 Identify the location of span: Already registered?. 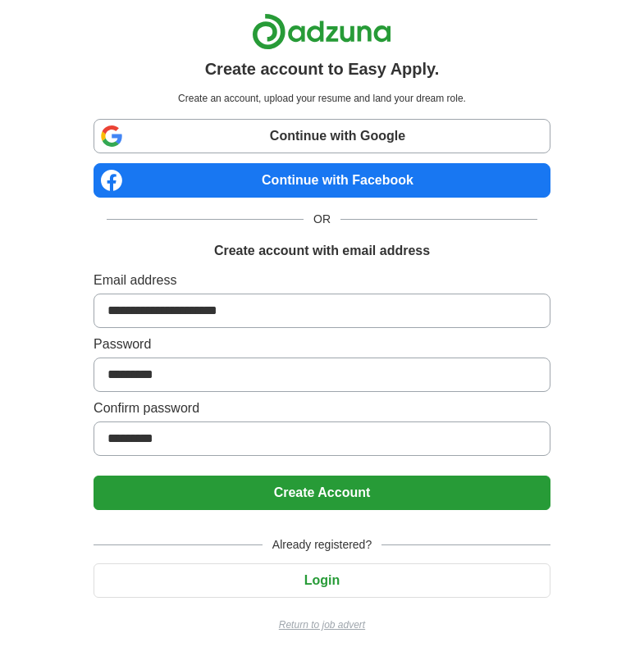
(322, 544).